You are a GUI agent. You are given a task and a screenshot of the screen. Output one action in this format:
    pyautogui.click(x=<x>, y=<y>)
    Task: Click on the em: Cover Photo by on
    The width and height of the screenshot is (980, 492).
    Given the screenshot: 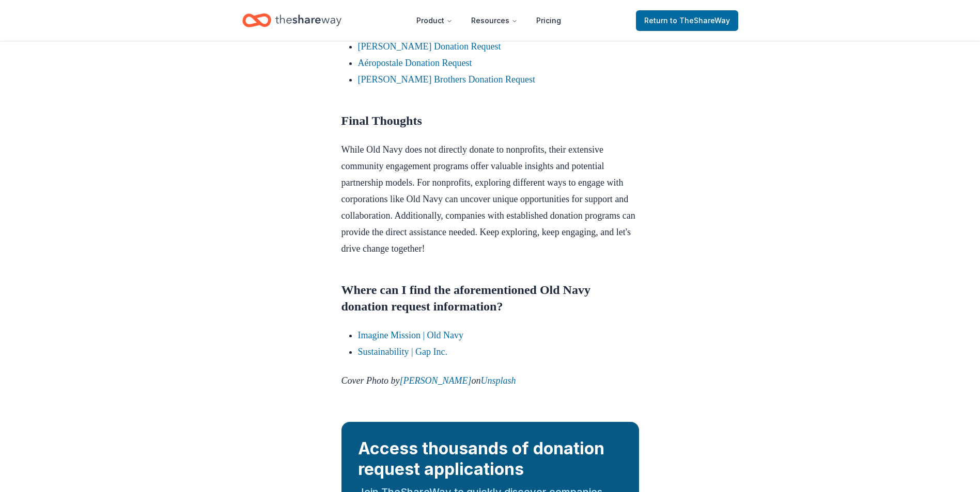 What is the action you would take?
    pyautogui.click(x=429, y=380)
    